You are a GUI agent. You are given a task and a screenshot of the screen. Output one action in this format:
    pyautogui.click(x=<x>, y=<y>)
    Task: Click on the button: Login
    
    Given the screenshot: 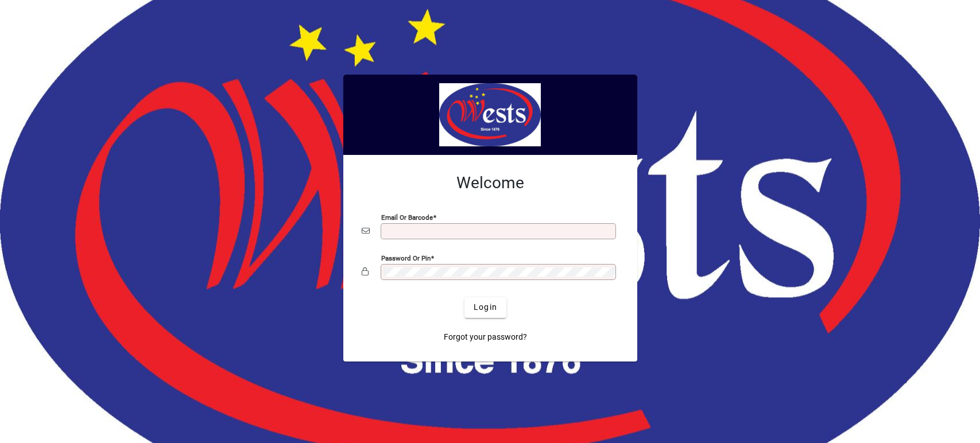 What is the action you would take?
    pyautogui.click(x=485, y=307)
    